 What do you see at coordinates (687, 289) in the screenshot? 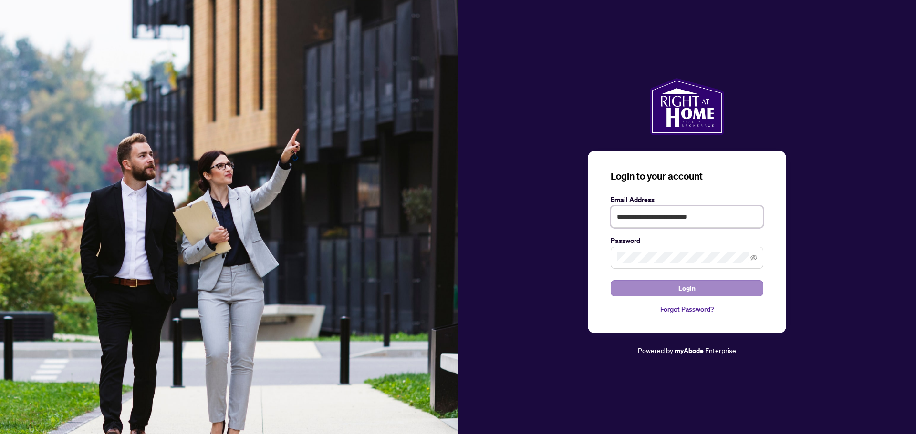
I see `span: Login` at bounding box center [687, 289].